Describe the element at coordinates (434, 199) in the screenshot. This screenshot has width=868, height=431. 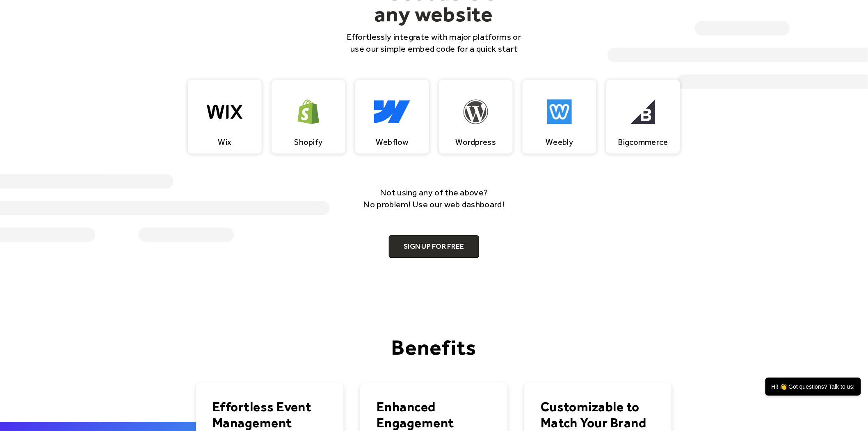
I see `p: Not using any of the above? No problem! Use our web dashboard!` at that location.